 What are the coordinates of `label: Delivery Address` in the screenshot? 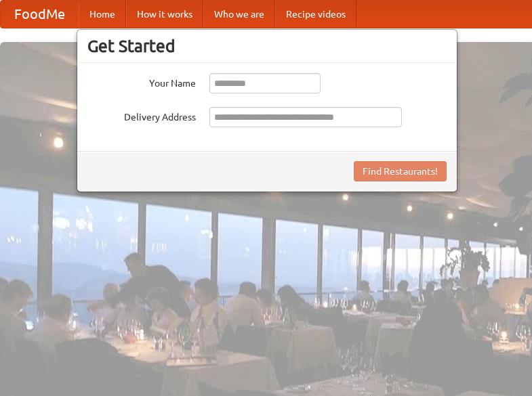 It's located at (141, 115).